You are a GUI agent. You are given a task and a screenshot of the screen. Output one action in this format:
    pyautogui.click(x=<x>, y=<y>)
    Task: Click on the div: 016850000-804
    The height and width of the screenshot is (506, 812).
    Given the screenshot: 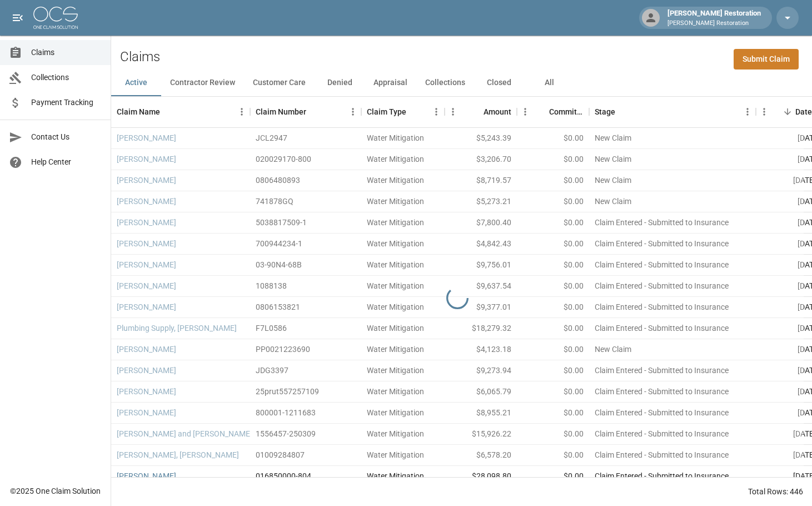 What is the action you would take?
    pyautogui.click(x=284, y=476)
    